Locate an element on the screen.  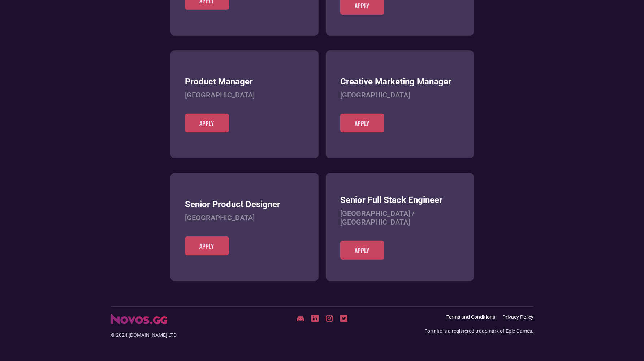
h3: Senior Full Stack Engineer is located at coordinates (400, 200).